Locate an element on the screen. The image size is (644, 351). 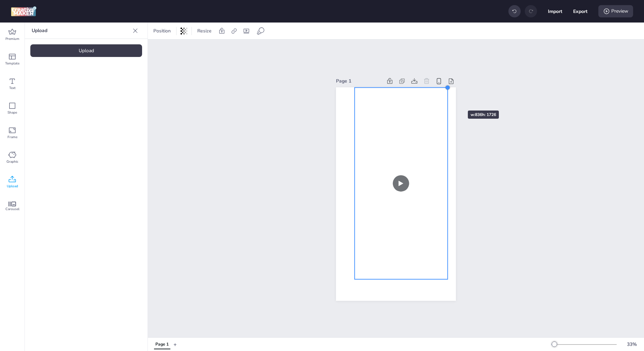
span: Resize is located at coordinates (204, 31).